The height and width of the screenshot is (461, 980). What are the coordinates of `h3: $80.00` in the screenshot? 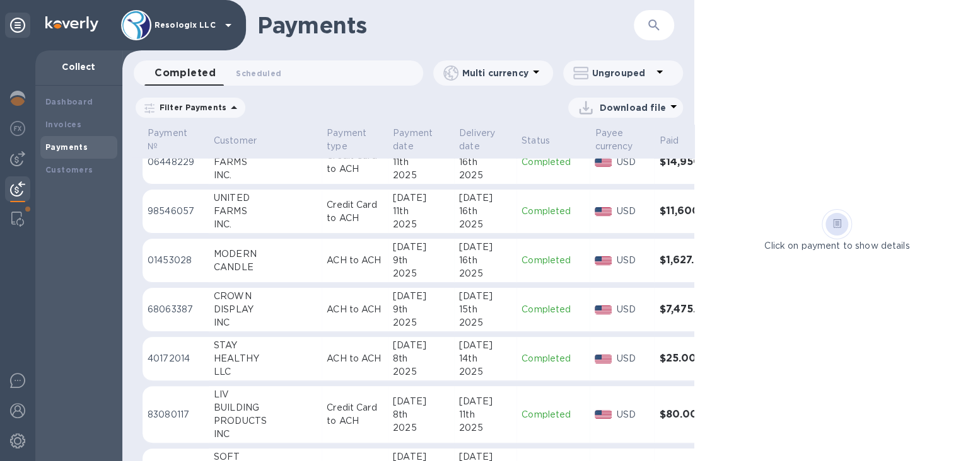 It's located at (690, 415).